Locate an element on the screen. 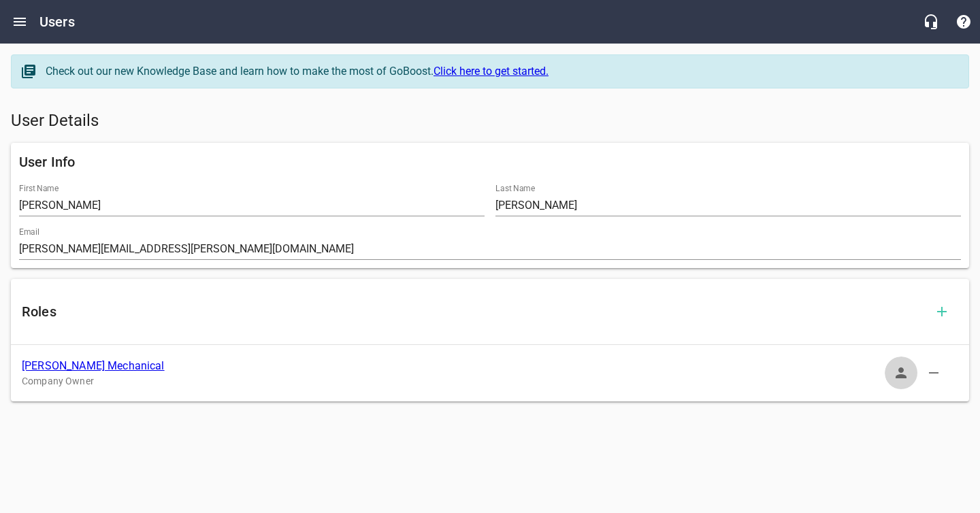  label: Last Name is located at coordinates (515, 188).